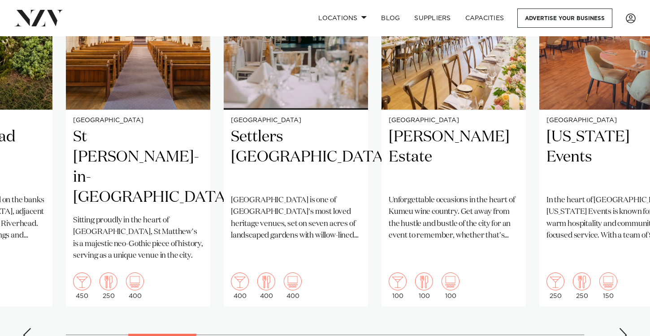 This screenshot has height=336, width=650. What do you see at coordinates (390, 18) in the screenshot?
I see `a: BLOG` at bounding box center [390, 18].